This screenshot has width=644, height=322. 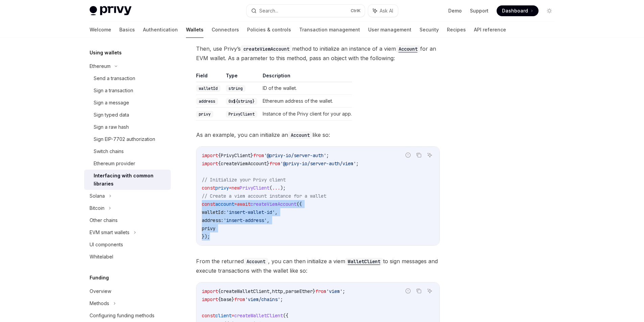 I want to click on span: http, so click(x=278, y=291).